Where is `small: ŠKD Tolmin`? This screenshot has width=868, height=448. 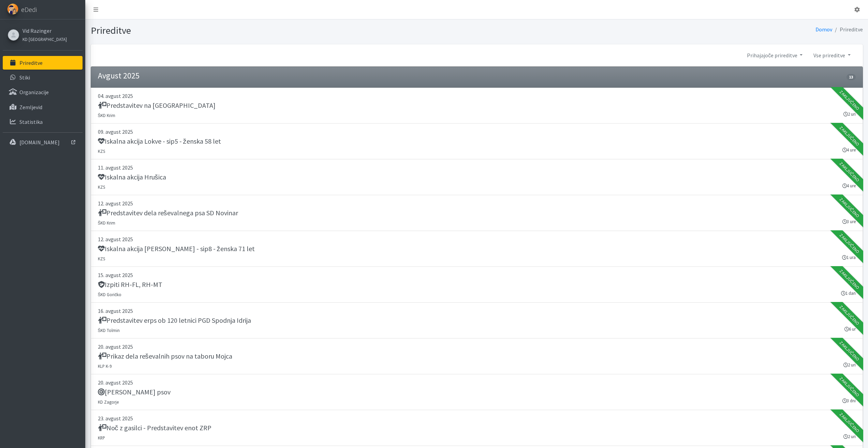 small: ŠKD Tolmin is located at coordinates (109, 330).